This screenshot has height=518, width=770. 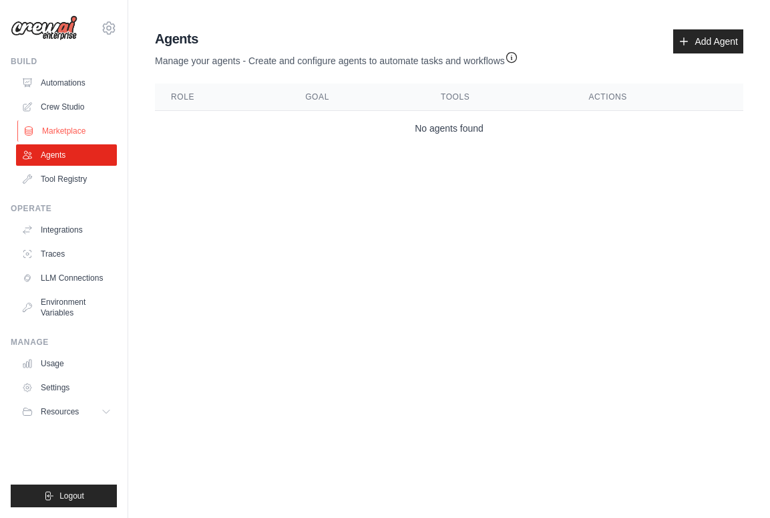 I want to click on button: Resources, so click(x=66, y=412).